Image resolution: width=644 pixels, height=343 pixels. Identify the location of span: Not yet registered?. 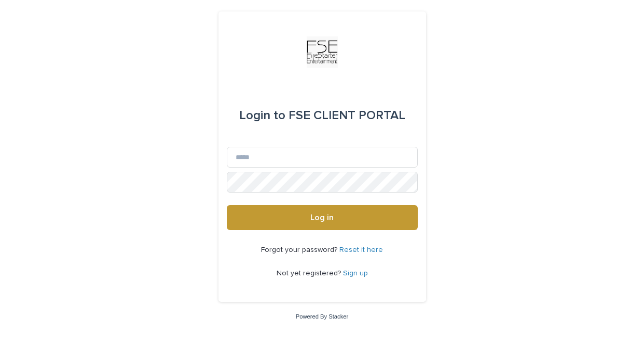
(310, 273).